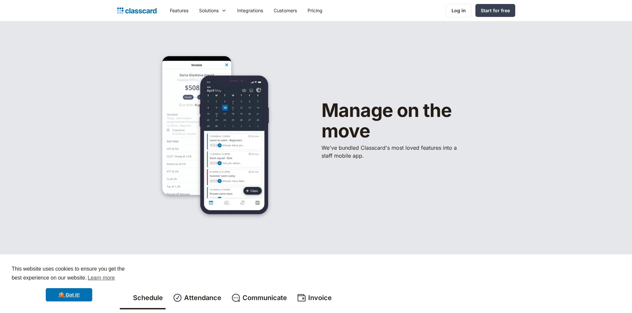  Describe the element at coordinates (250, 10) in the screenshot. I see `a: Integrations` at that location.